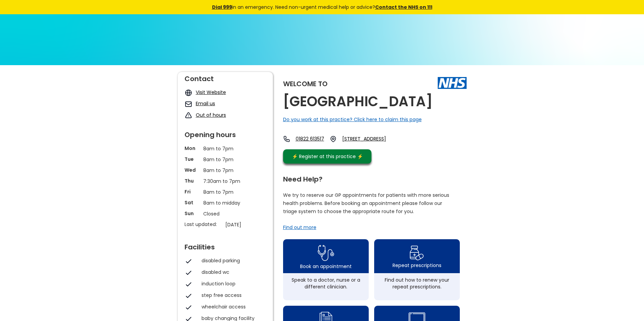 This screenshot has height=321, width=644. I want to click on a: Do you work at this practice? Click here to claim this page, so click(352, 120).